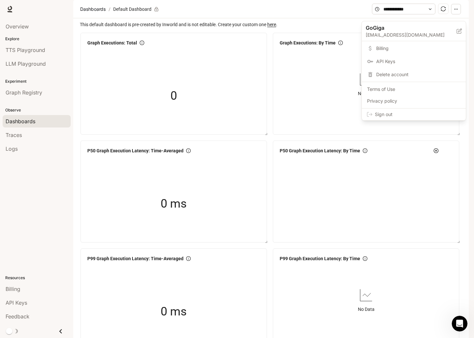 Image resolution: width=474 pixels, height=338 pixels. I want to click on div: Sign out, so click(413, 114).